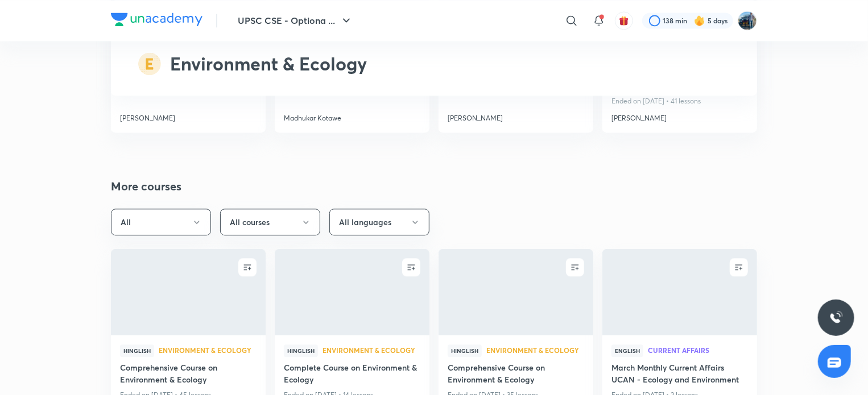 The image size is (868, 395). Describe the element at coordinates (150, 64) in the screenshot. I see `img: syllabus-subject-icon` at that location.